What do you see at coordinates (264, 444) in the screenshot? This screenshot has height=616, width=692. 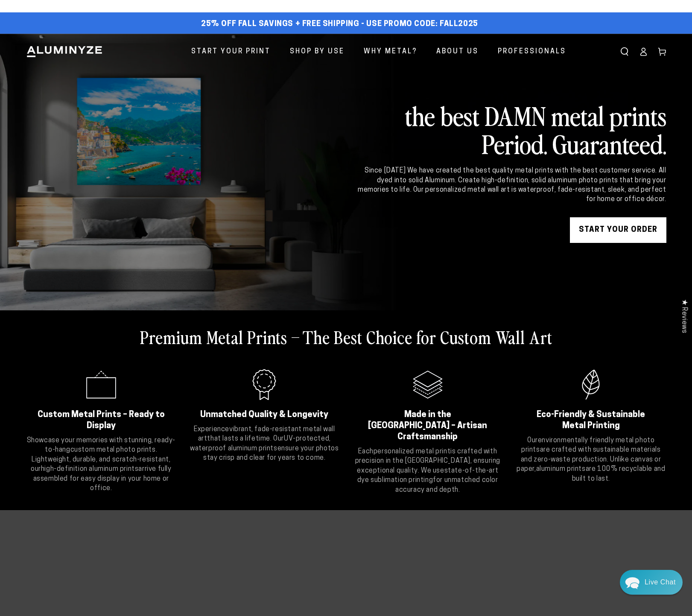 I see `p: Experience that lasts a lifetime. Our ensure your photos stay crisp and clear for years to come.` at bounding box center [264, 444].